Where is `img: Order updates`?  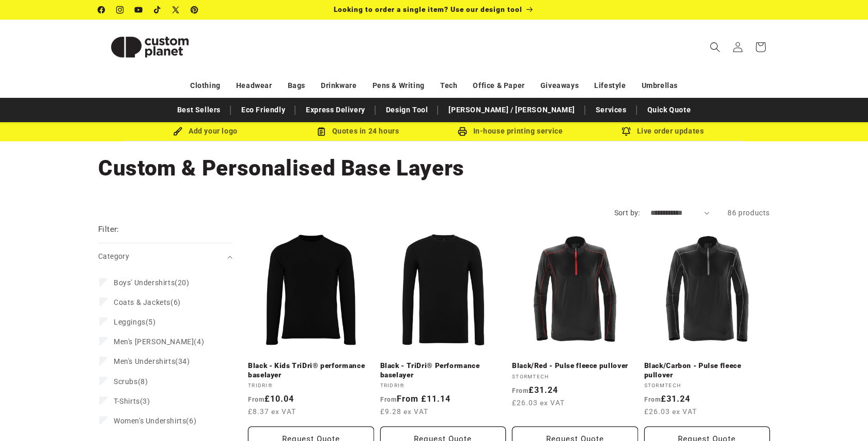
img: Order updates is located at coordinates (627, 131).